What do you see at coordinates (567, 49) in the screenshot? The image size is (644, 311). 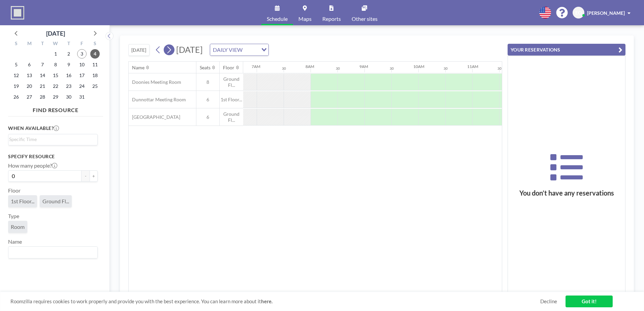 I see `button: YOUR RESERVATIONS` at bounding box center [567, 49].